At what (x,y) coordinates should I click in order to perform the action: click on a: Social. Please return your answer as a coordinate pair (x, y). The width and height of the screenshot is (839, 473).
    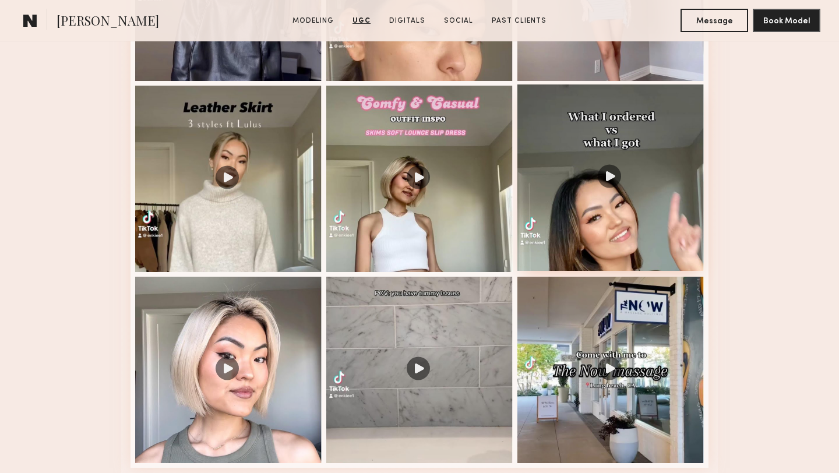
    Looking at the image, I should click on (459, 21).